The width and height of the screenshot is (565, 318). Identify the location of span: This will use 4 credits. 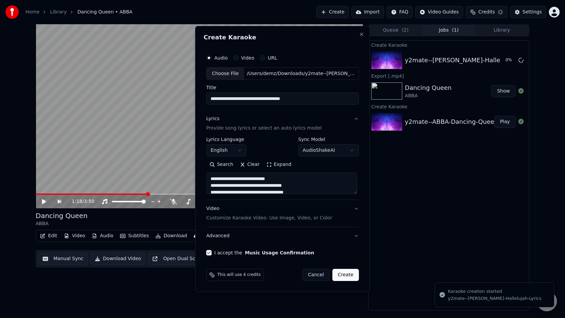
(239, 275).